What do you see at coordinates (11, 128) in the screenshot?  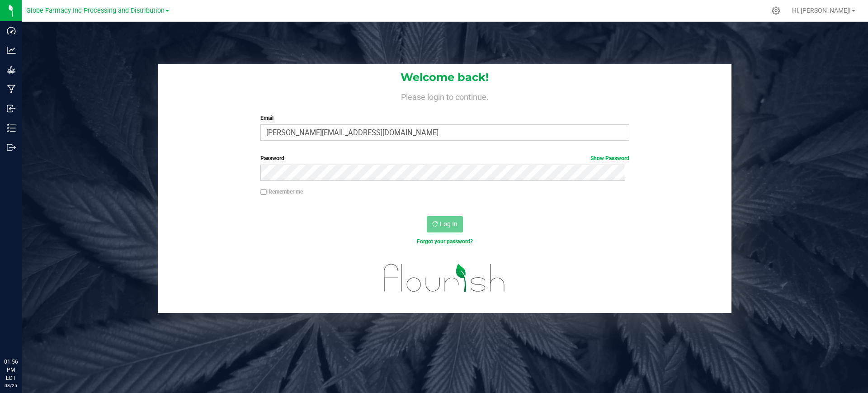 I see `inline-svg: Inventory` at bounding box center [11, 128].